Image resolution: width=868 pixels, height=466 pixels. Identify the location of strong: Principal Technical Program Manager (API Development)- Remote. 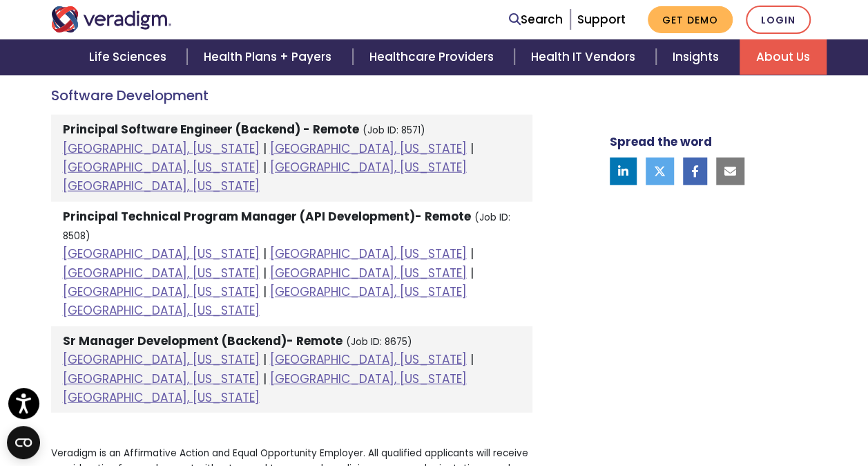
(267, 216).